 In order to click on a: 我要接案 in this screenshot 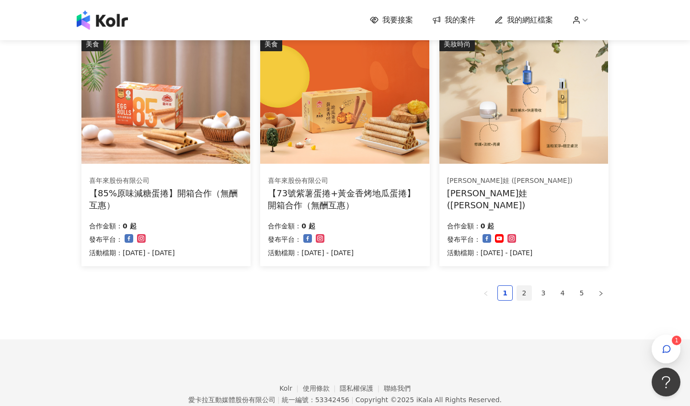, I will do `click(392, 20)`.